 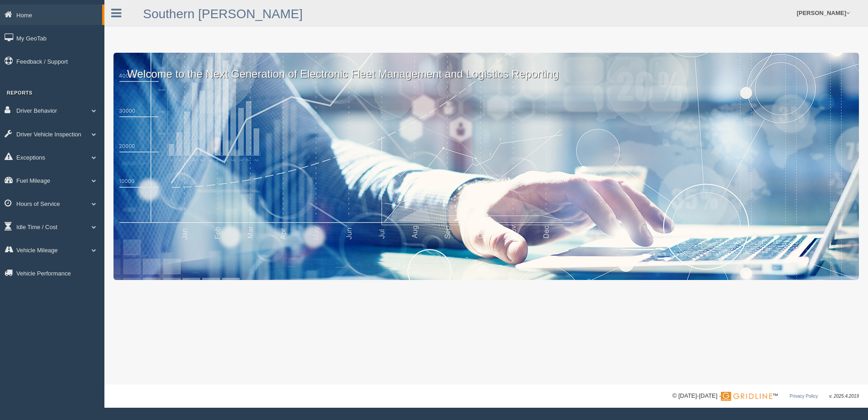 I want to click on img: Gridline, so click(x=746, y=396).